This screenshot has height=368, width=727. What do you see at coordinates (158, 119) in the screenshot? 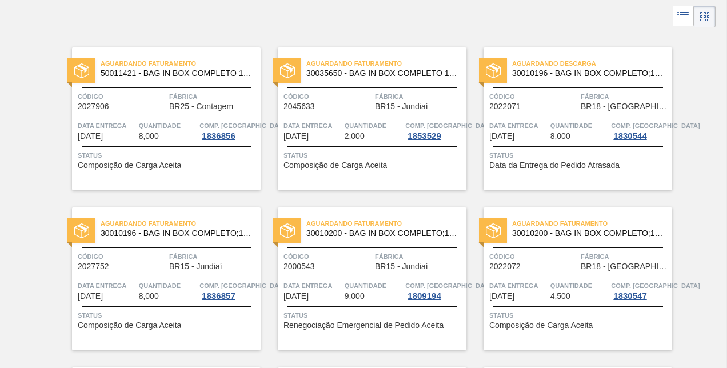
I see `a: statusAguardando Faturamento50011421 - BAG IN BOX COMPLETO 18L NORMALCódigo2027906FábricaBR25 - C...` at bounding box center [158, 119].